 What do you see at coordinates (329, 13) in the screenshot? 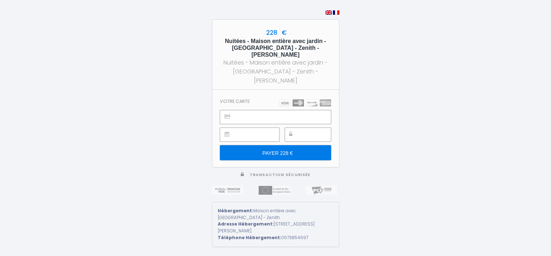
I see `img: en.png` at bounding box center [329, 13].